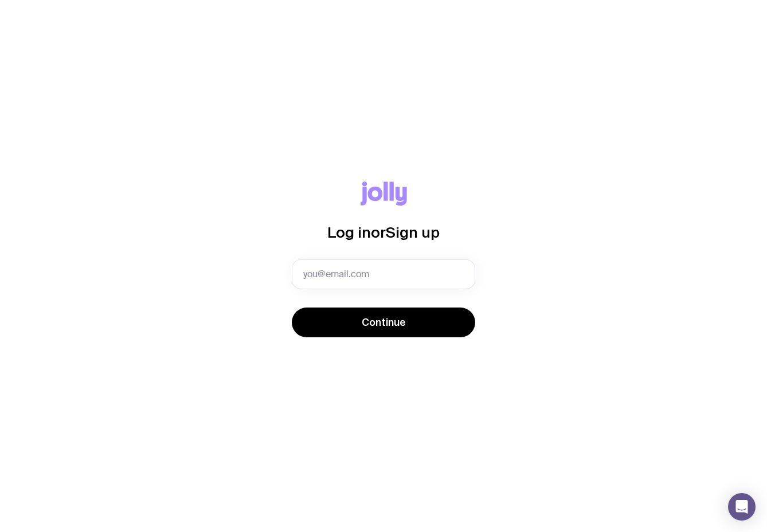 This screenshot has height=532, width=767. Describe the element at coordinates (350, 232) in the screenshot. I see `span: Log in` at that location.